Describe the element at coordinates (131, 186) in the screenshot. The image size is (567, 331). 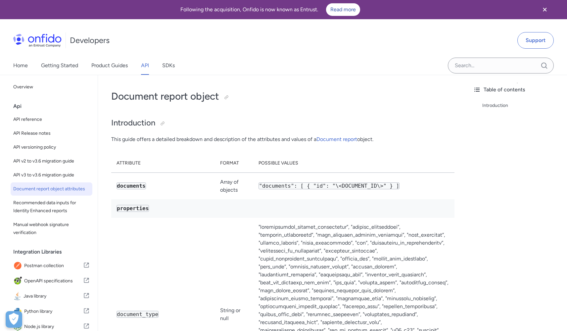
I see `code: documents` at that location.